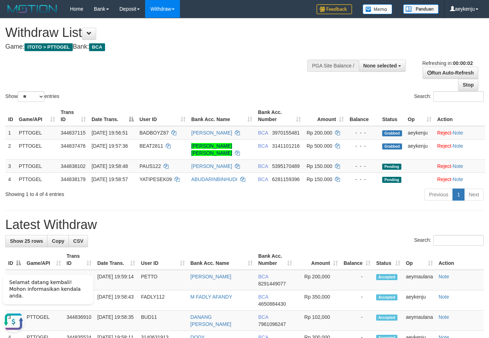 This screenshot has height=338, width=489. What do you see at coordinates (44, 259) in the screenshot?
I see `th: Game/API: activate to sort column ascending` at bounding box center [44, 259].